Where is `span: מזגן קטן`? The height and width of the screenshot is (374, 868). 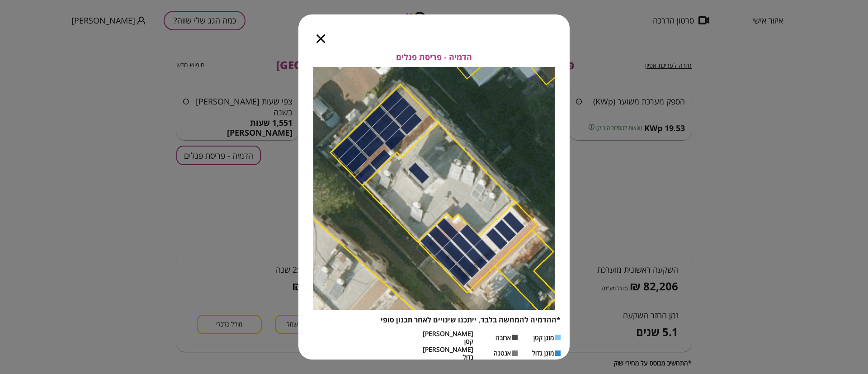 span: מזגן קטן is located at coordinates (544, 338).